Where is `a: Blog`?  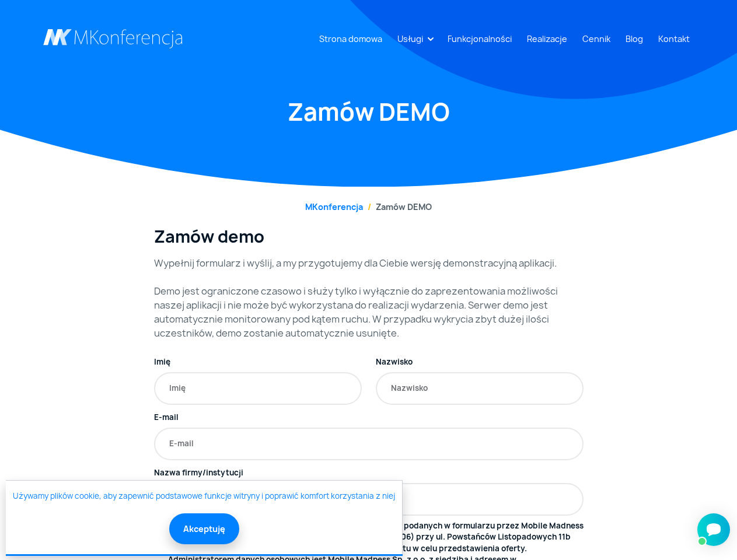 a: Blog is located at coordinates (635, 38).